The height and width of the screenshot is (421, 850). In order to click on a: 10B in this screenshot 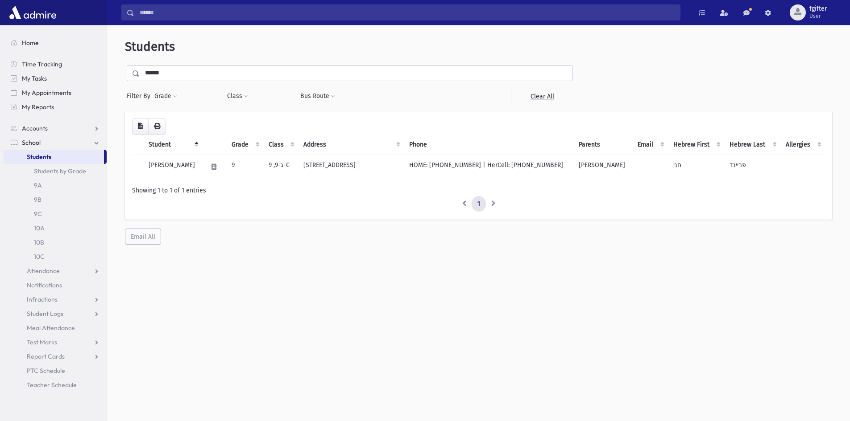, I will do `click(55, 243)`.